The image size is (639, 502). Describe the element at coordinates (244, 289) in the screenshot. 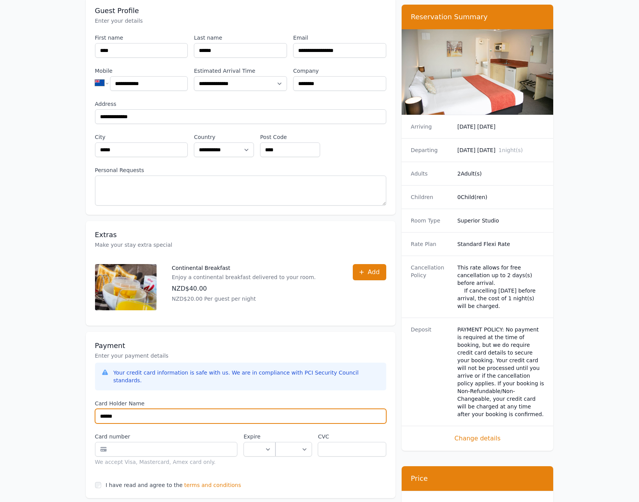

I see `p: NZD$40.00` at that location.